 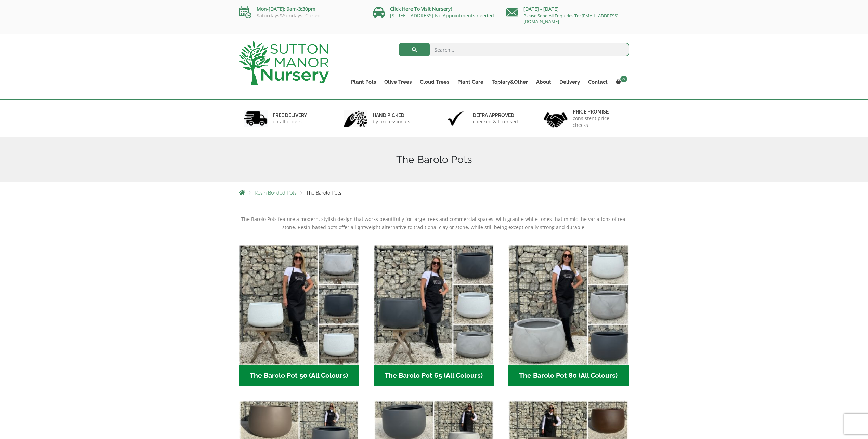 I want to click on p: checked & Licensed, so click(x=496, y=121).